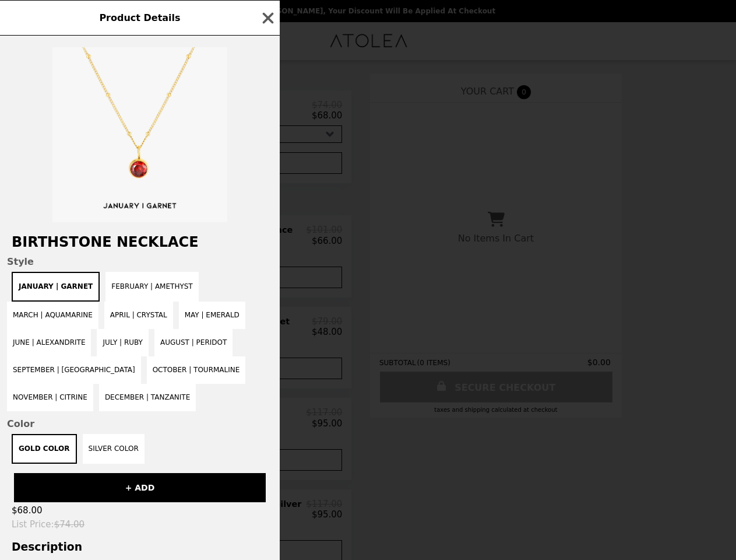  Describe the element at coordinates (114, 448) in the screenshot. I see `button: Silver Color` at that location.